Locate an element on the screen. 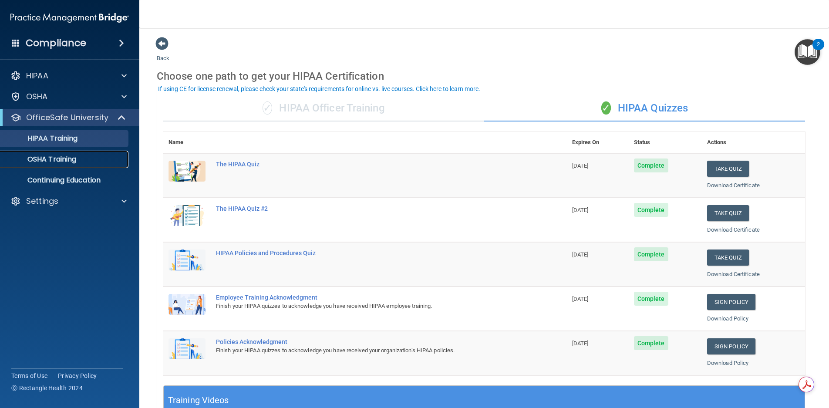 This screenshot has height=408, width=829. div: Policies Acknowledgment is located at coordinates (369, 342).